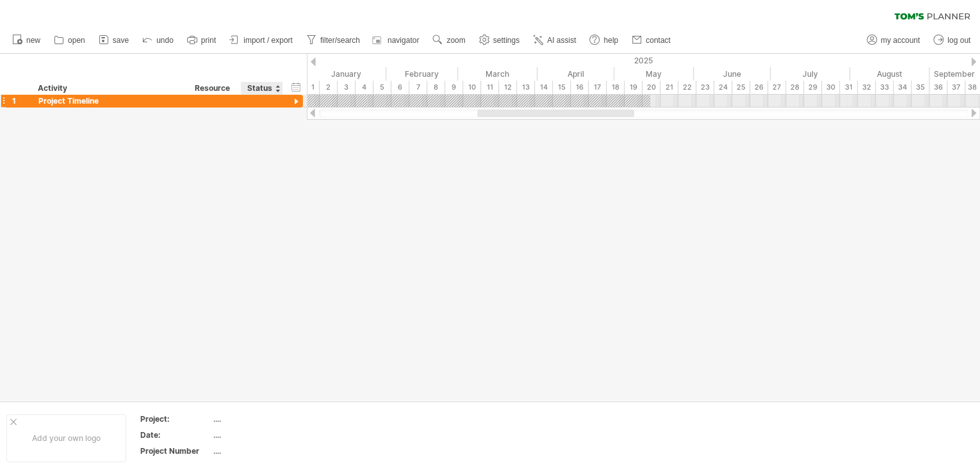 The width and height of the screenshot is (980, 473). What do you see at coordinates (615, 87) in the screenshot?
I see `div: 18` at bounding box center [615, 87].